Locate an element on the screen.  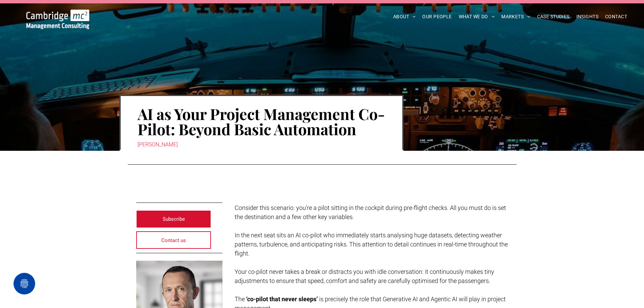
a: CONTACT is located at coordinates (616, 17).